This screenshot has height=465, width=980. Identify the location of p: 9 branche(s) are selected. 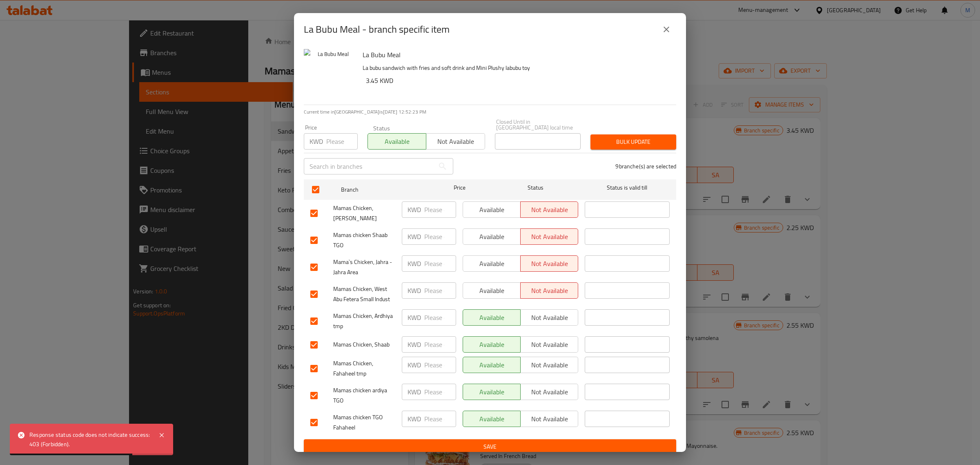
(646, 166).